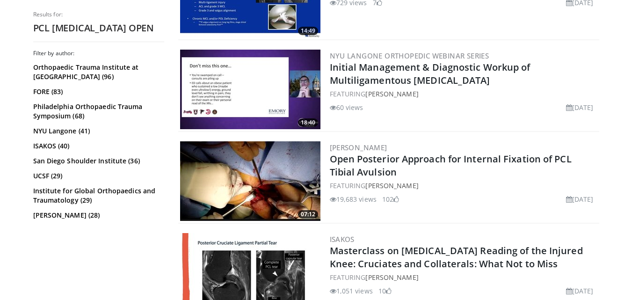 Image resolution: width=632 pixels, height=300 pixels. What do you see at coordinates (99, 15) in the screenshot?
I see `p: Results for:` at bounding box center [99, 15].